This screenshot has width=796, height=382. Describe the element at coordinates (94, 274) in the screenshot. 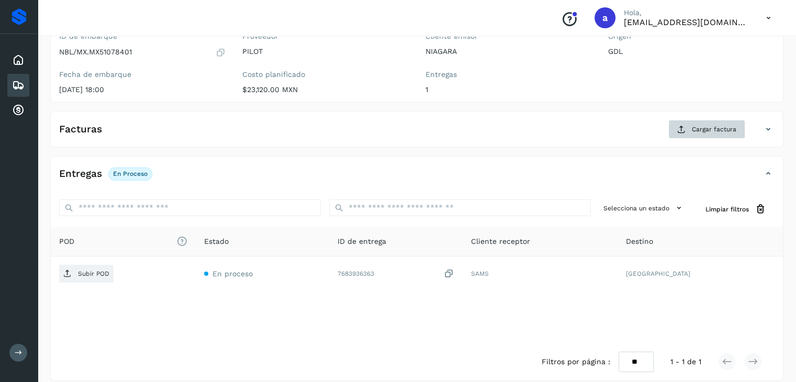

I see `p: Subir POD` at that location.